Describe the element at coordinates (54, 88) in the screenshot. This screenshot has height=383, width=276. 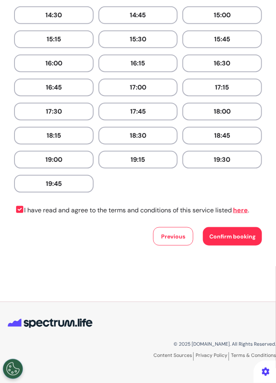
I see `button: 16:45` at that location.